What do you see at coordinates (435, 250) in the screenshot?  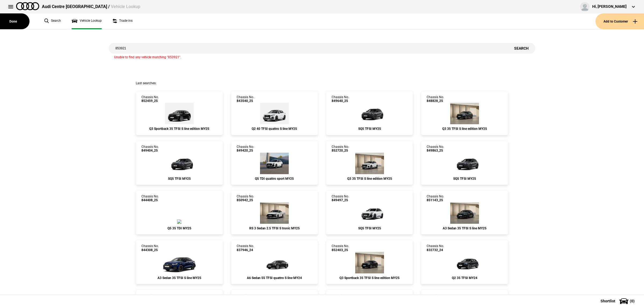 I see `span: 832732_24` at bounding box center [435, 250].